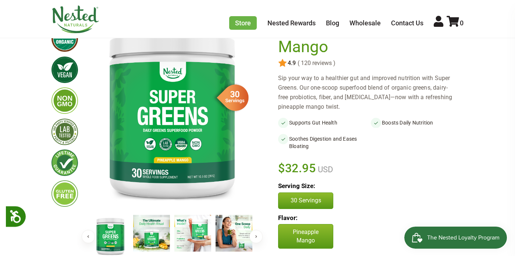 The image size is (515, 256). I want to click on h1: Super Greens - Pineapple Mango, so click(369, 38).